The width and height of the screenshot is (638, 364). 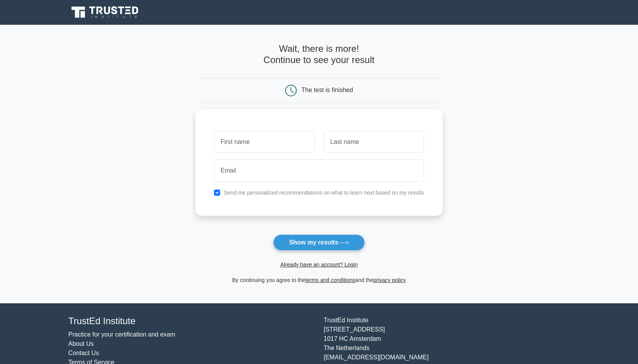 I want to click on a: Already have an account? Login, so click(x=319, y=265).